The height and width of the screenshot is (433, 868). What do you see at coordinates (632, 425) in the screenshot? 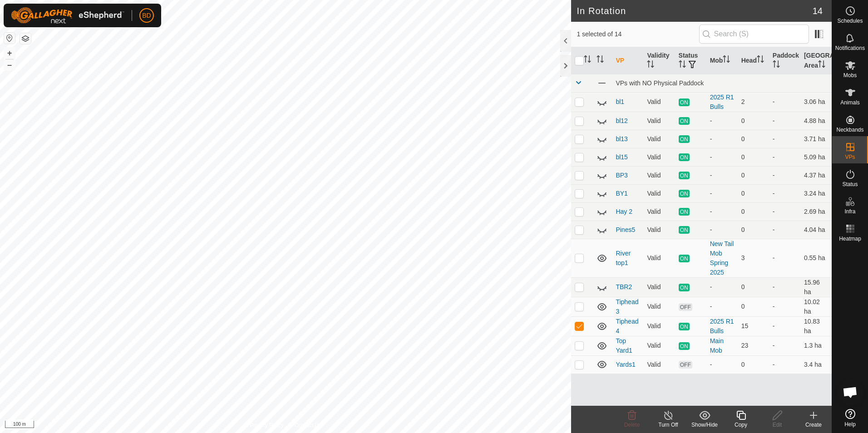
I see `span: Delete` at bounding box center [632, 425].